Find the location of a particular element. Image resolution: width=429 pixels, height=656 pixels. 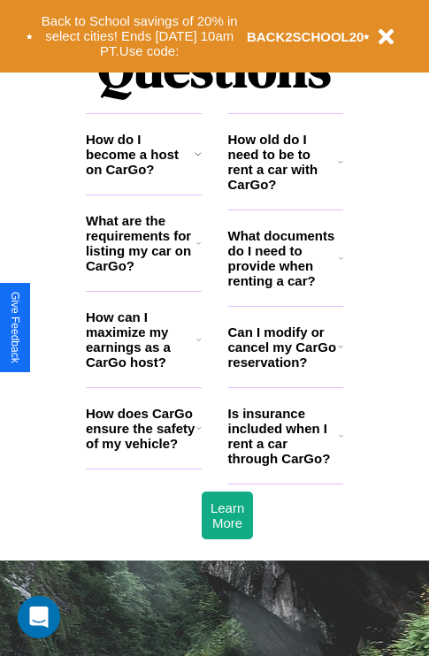

div: Open Intercom Messenger is located at coordinates (39, 617).